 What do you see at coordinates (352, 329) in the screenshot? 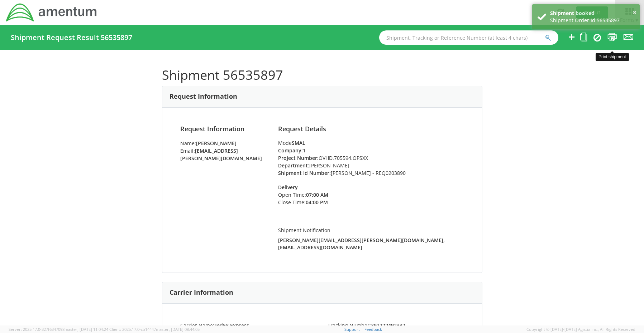
I see `a: Support` at bounding box center [352, 329].